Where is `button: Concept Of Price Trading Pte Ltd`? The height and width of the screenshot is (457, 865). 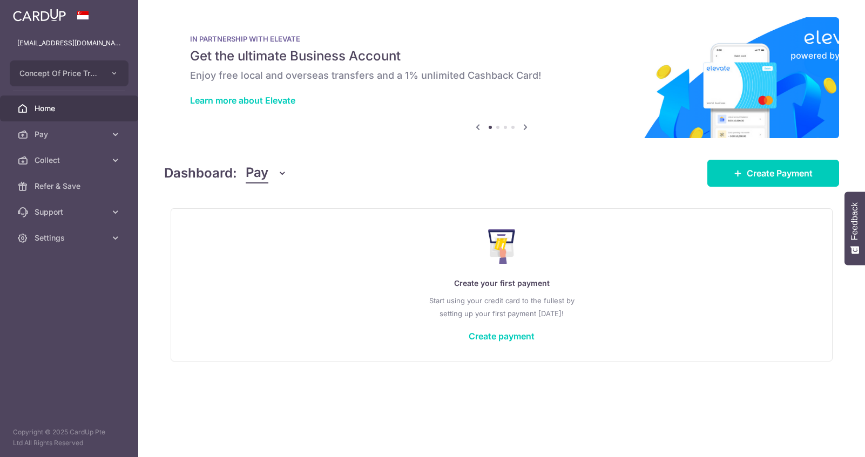
button: Concept Of Price Trading Pte Ltd is located at coordinates (69, 73).